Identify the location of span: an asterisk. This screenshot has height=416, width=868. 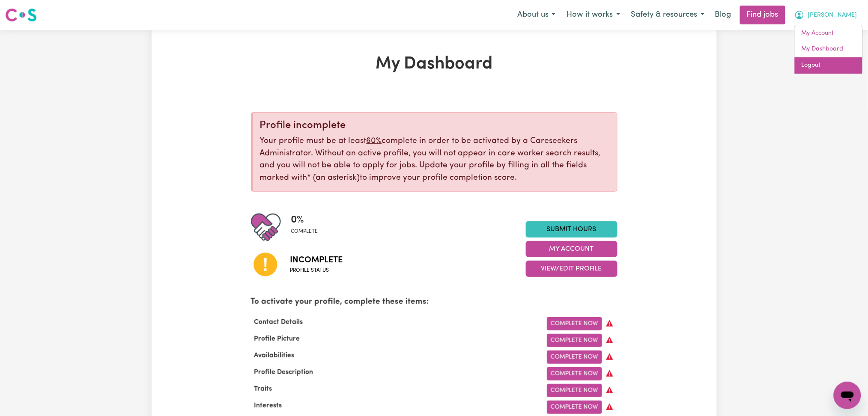
(333, 178).